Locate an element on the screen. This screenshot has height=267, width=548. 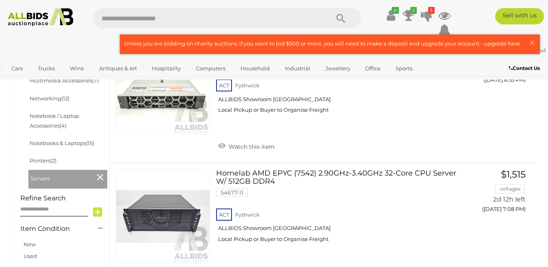
a: 2 is located at coordinates (408, 15).